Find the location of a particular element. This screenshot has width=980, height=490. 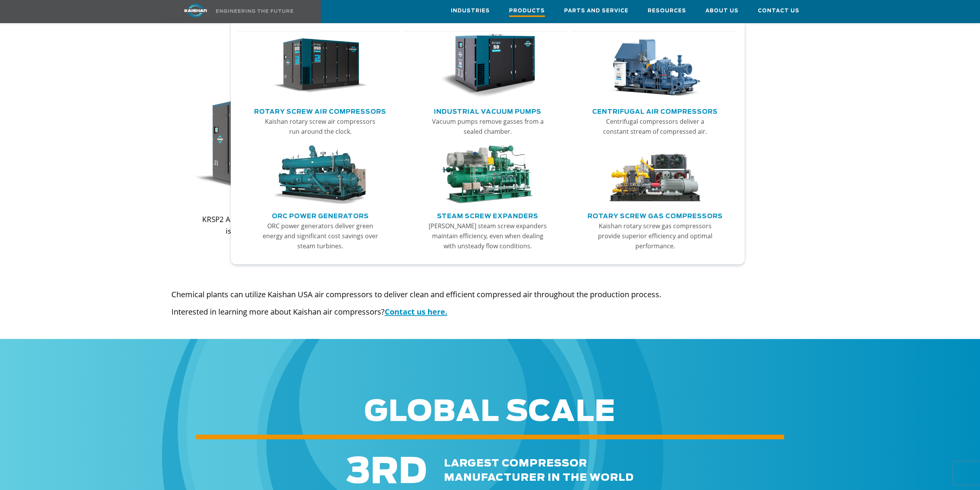

a: Contact Us is located at coordinates (778, 11).